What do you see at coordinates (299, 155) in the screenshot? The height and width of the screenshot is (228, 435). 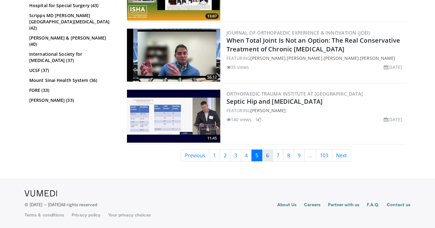 I see `a: 9` at bounding box center [299, 155].